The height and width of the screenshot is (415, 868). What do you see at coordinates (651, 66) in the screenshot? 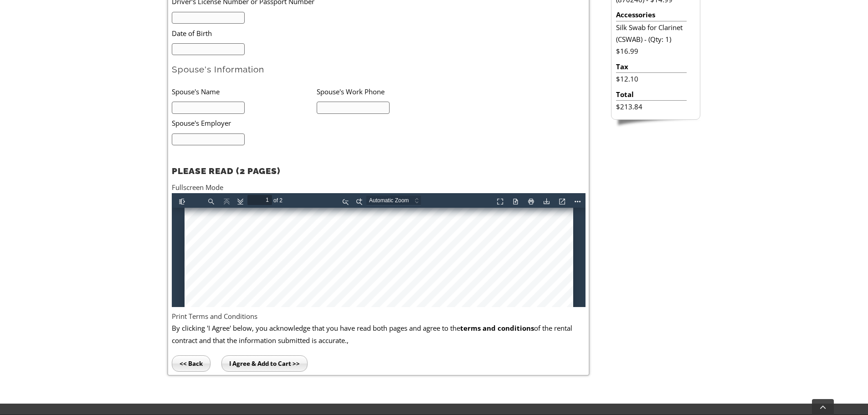
I see `li: Tax` at bounding box center [651, 66].